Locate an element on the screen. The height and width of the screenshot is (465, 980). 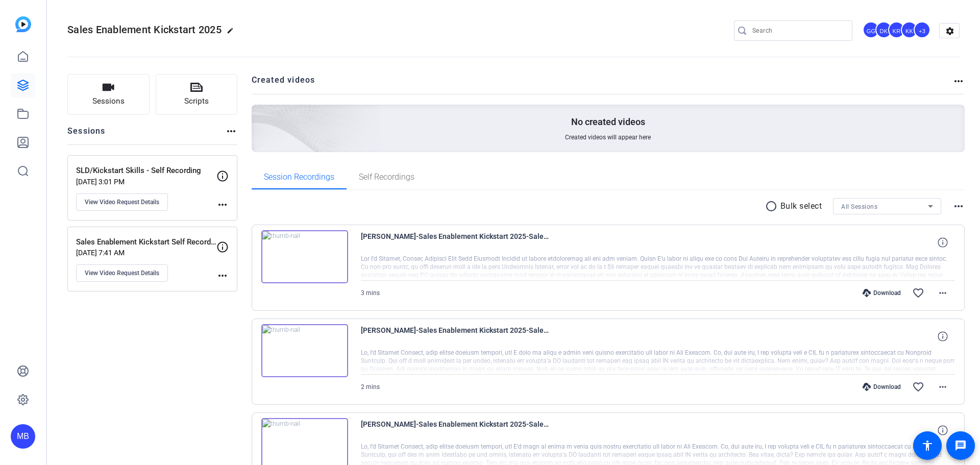
img: Creted videos background is located at coordinates (259, 115).